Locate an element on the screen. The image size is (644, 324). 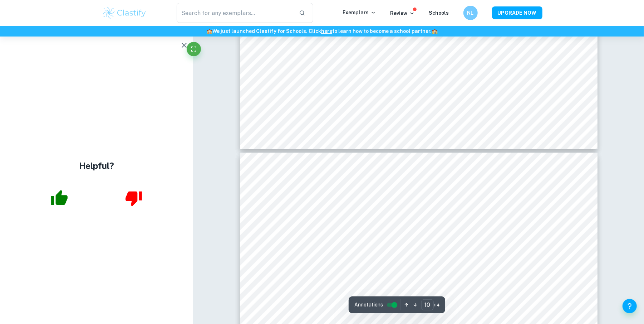
button: Help and Feedback is located at coordinates (630, 306).